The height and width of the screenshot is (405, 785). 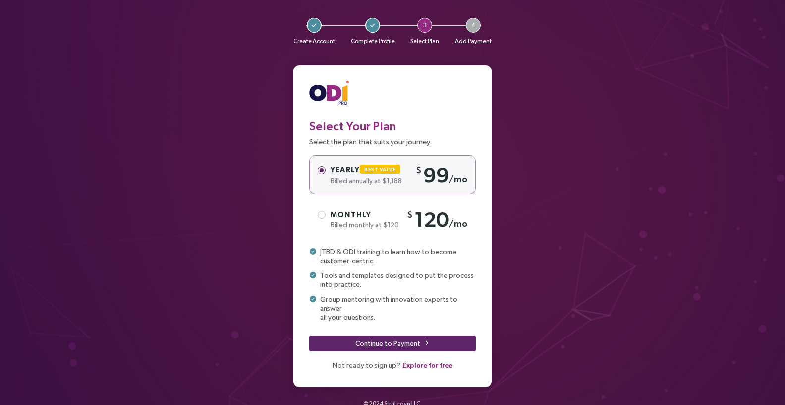 What do you see at coordinates (437, 219) in the screenshot?
I see `div: 120` at bounding box center [437, 219].